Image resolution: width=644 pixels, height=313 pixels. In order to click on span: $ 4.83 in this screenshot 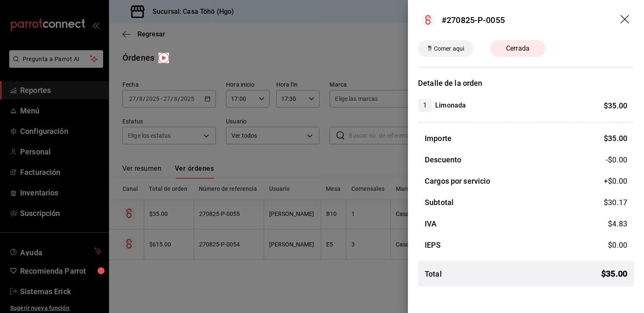, I will do `click(617, 224)`.